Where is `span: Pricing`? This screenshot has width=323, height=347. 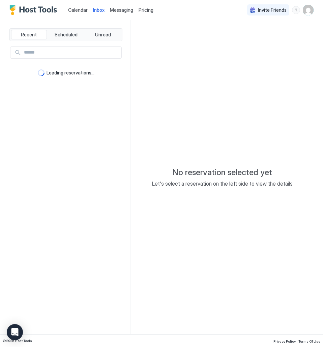 span: Pricing is located at coordinates (146, 10).